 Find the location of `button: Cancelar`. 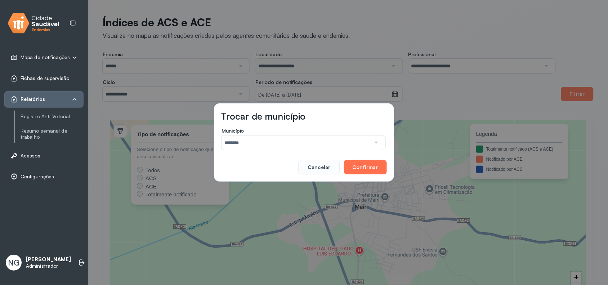

button: Cancelar is located at coordinates (319, 167).